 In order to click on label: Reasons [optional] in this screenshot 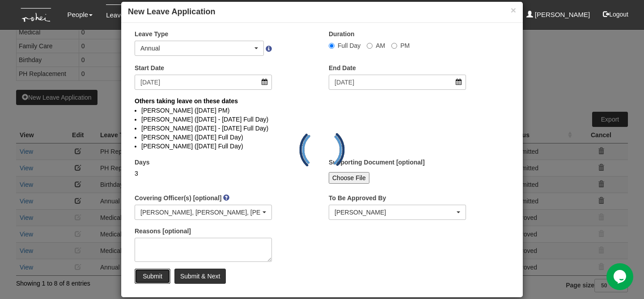, I will do `click(163, 231)`.